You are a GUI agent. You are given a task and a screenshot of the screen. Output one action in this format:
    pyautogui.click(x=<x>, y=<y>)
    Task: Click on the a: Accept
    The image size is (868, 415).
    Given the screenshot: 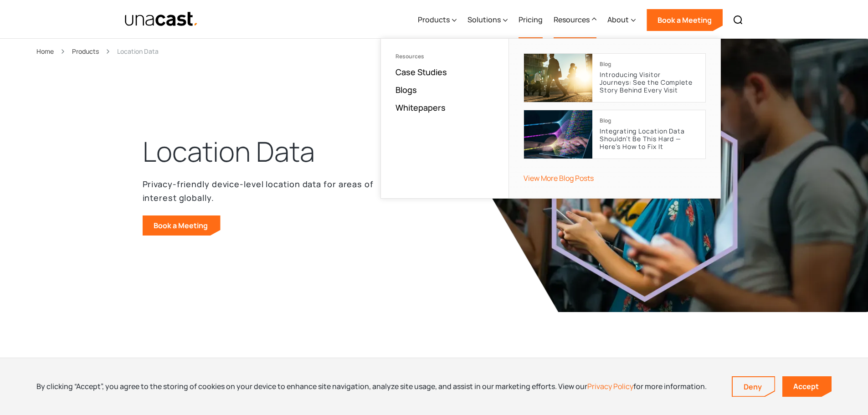 What is the action you would take?
    pyautogui.click(x=807, y=386)
    